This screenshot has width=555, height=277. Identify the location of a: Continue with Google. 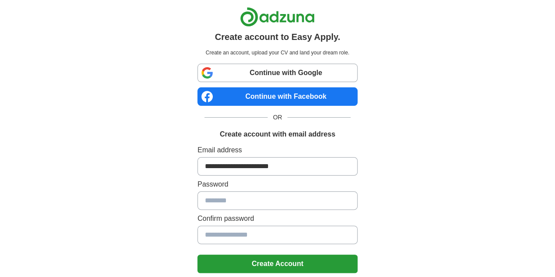
(277, 73).